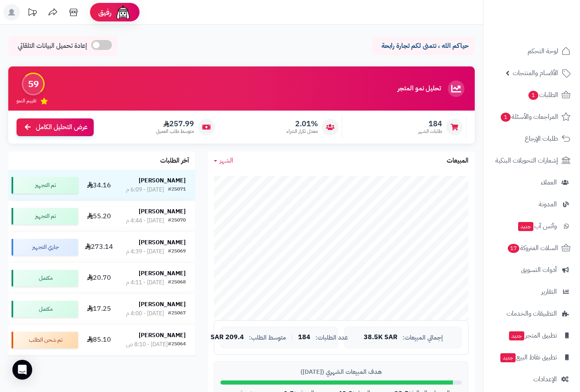 This screenshot has width=580, height=392. I want to click on span: 2.01%, so click(302, 124).